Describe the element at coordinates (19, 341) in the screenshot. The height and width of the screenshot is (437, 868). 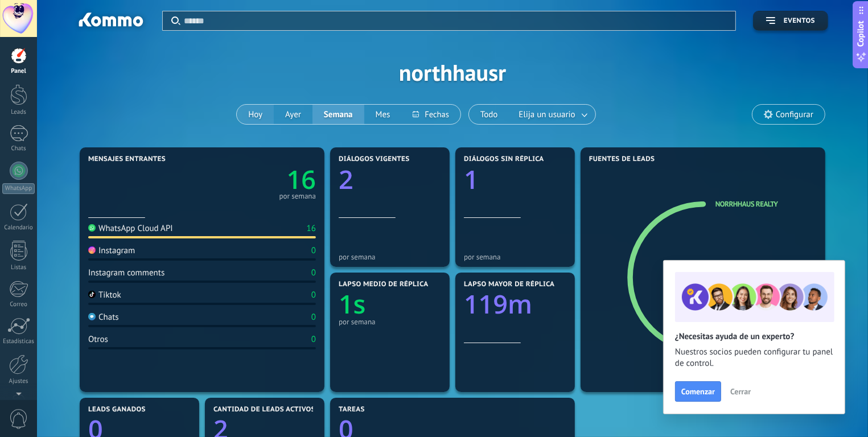
I see `div: Estadísticas` at that location.